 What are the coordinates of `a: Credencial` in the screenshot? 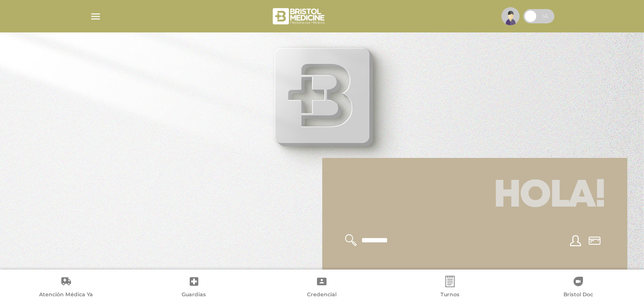 It's located at (322, 288).